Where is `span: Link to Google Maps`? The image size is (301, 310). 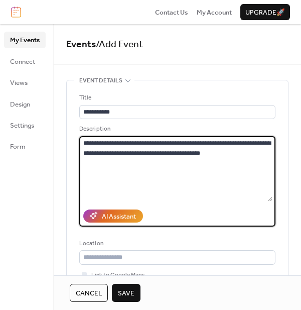 span: Link to Google Maps is located at coordinates (118, 275).